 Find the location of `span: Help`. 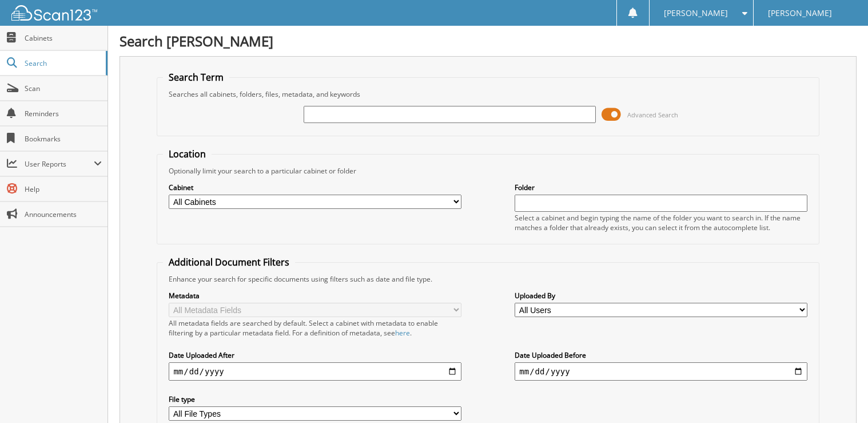

span: Help is located at coordinates (63, 189).